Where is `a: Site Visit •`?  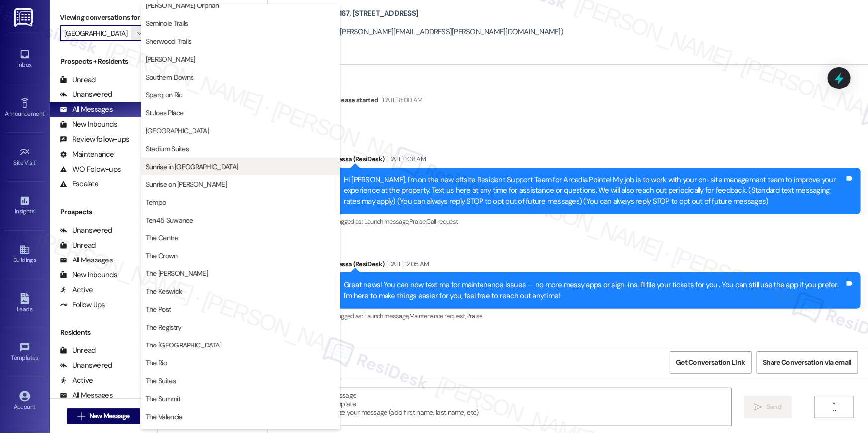
a: Site Visit • is located at coordinates (25, 158).